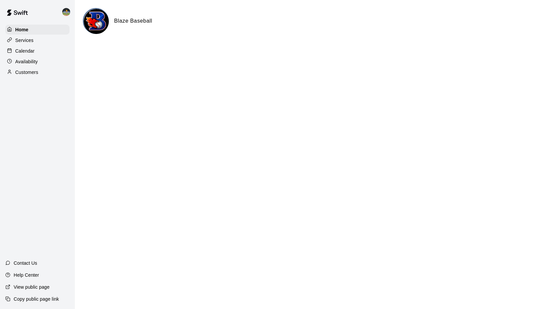 This screenshot has height=309, width=559. I want to click on div: Availability, so click(37, 62).